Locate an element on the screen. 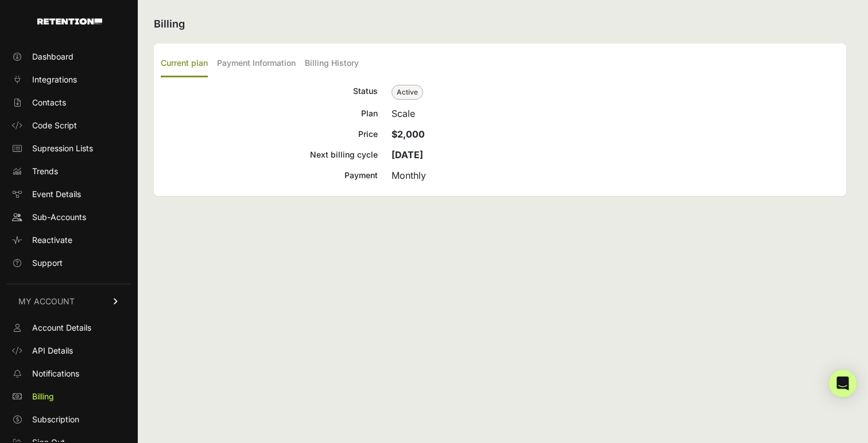  a: Trends is located at coordinates (69, 171).